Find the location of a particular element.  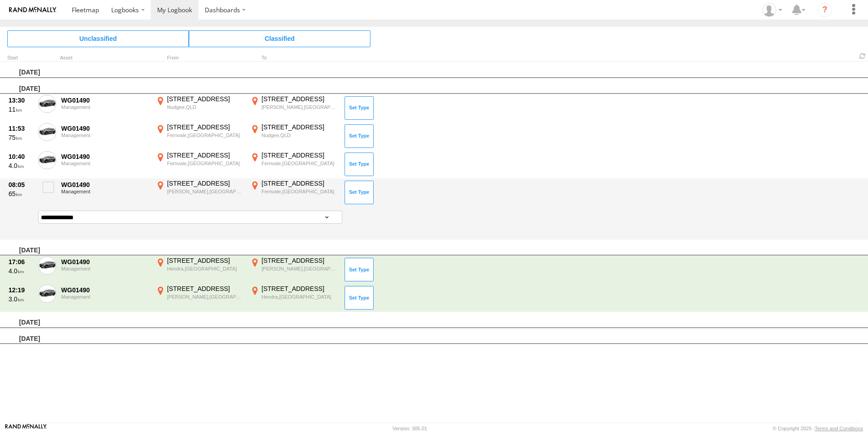

img: rand-logo.svg is located at coordinates (33, 10).